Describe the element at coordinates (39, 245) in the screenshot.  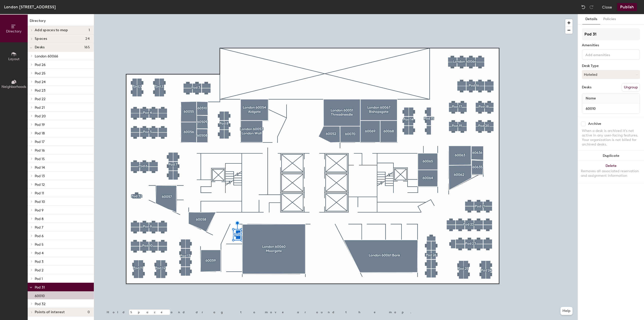
I see `span: Pod 5` at that location.